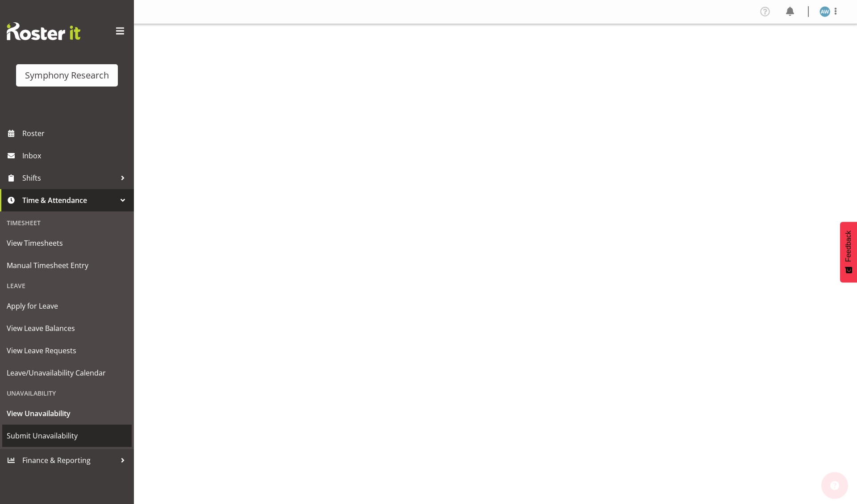 The height and width of the screenshot is (504, 857). What do you see at coordinates (834, 481) in the screenshot?
I see `img: help-xxl-2.png` at bounding box center [834, 481].